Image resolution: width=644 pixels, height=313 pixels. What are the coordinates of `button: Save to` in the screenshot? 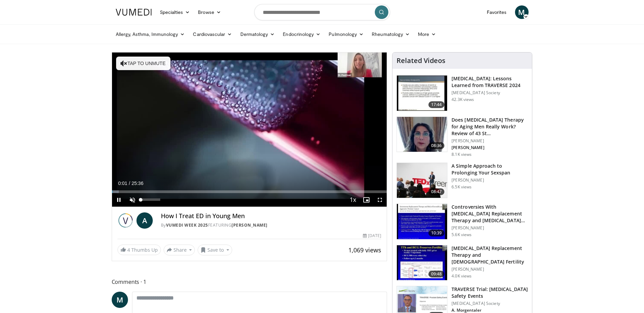 It's located at (215, 250).